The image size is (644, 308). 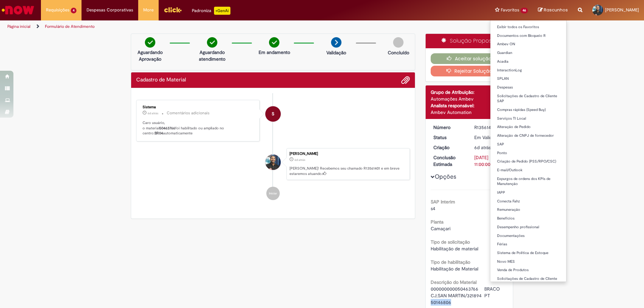 What do you see at coordinates (466, 295) in the screenshot?
I see `span: 000000000050463766 BRACO CJ;SAN MARTIN/321894 PT 50146806` at bounding box center [466, 295].